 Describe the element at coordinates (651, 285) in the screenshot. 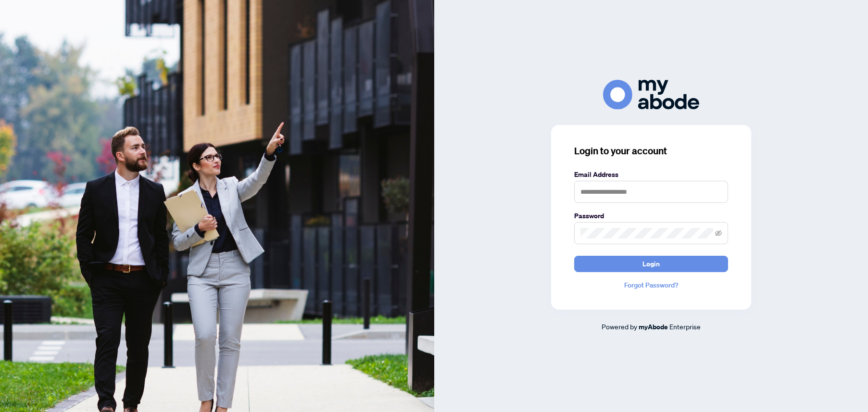

I see `a: Forgot Password?` at that location.